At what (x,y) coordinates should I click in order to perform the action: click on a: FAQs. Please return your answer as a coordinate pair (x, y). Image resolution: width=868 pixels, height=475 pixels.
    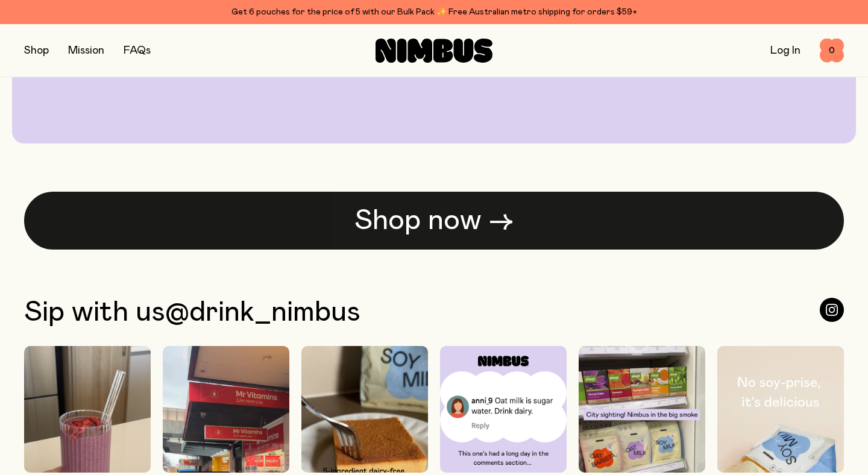
    Looking at the image, I should click on (136, 50).